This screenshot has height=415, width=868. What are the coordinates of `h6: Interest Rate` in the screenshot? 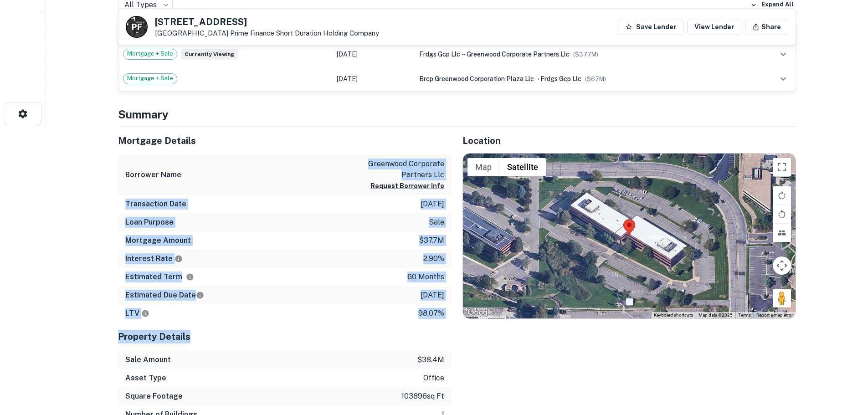 It's located at (154, 259).